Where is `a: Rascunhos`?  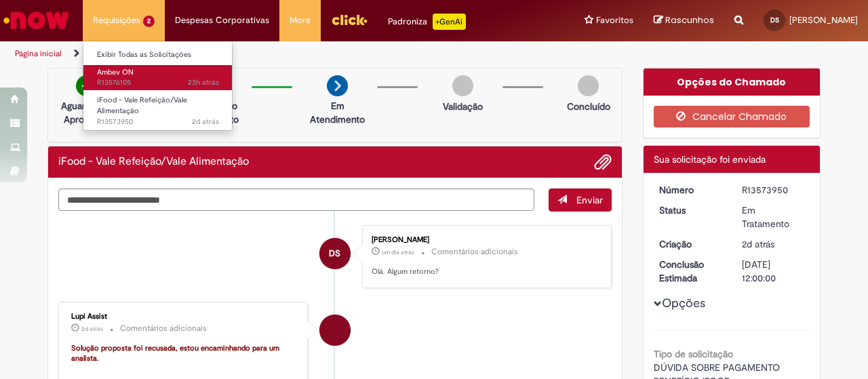 a: Rascunhos is located at coordinates (683, 21).